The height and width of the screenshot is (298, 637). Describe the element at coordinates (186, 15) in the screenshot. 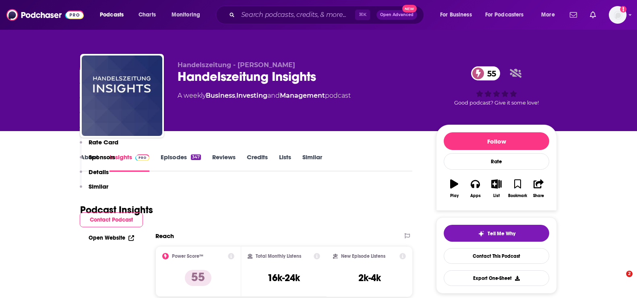

I see `span: Monitoring` at that location.